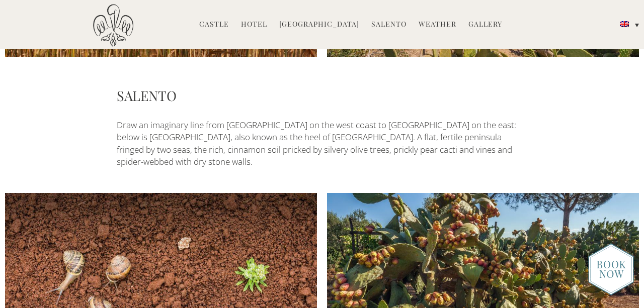 This screenshot has height=308, width=644. What do you see at coordinates (485, 25) in the screenshot?
I see `a: Gallery` at bounding box center [485, 25].